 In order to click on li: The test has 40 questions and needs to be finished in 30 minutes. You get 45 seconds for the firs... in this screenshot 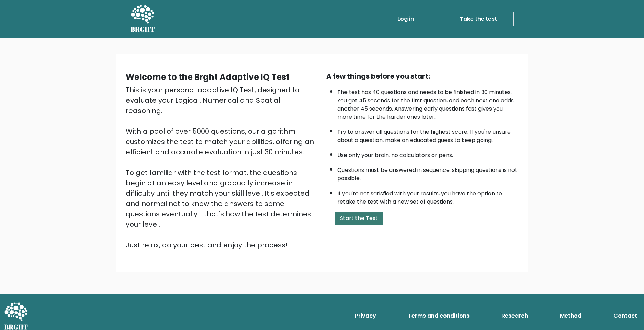, I will do `click(428, 103)`.